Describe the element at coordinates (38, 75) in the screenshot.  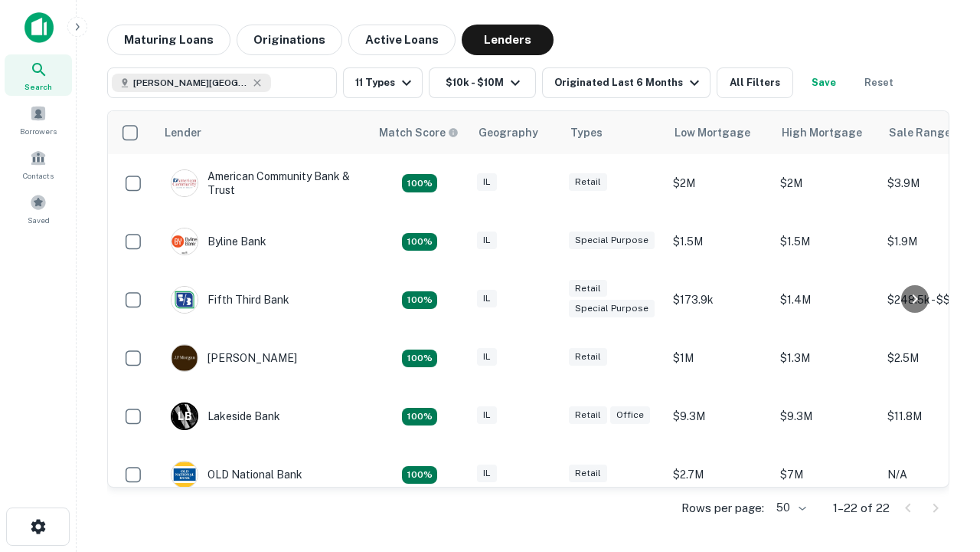
I see `div: Search` at that location.